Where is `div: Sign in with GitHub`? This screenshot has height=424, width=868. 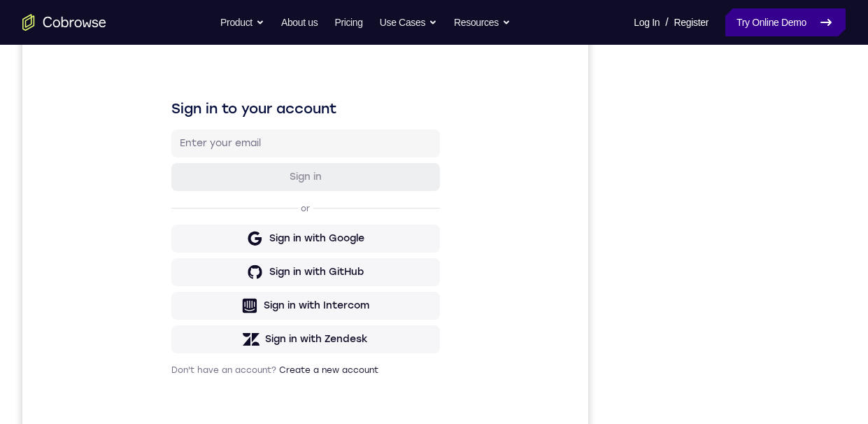
div: Sign in with GitHub is located at coordinates (293, 270).